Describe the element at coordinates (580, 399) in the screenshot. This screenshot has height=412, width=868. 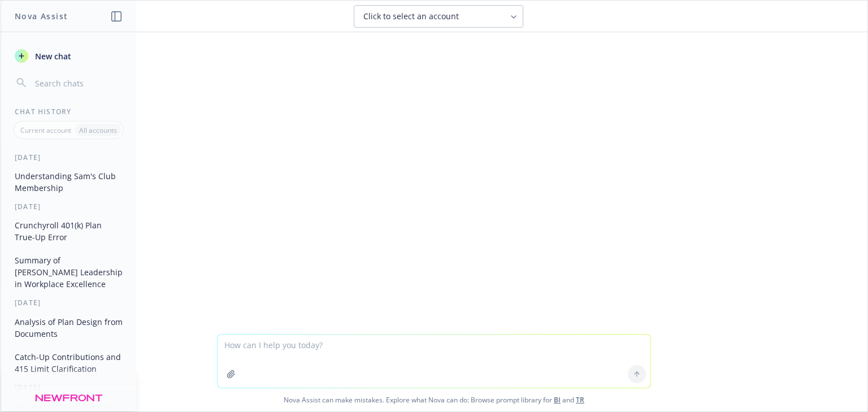
I see `a: TR` at that location.